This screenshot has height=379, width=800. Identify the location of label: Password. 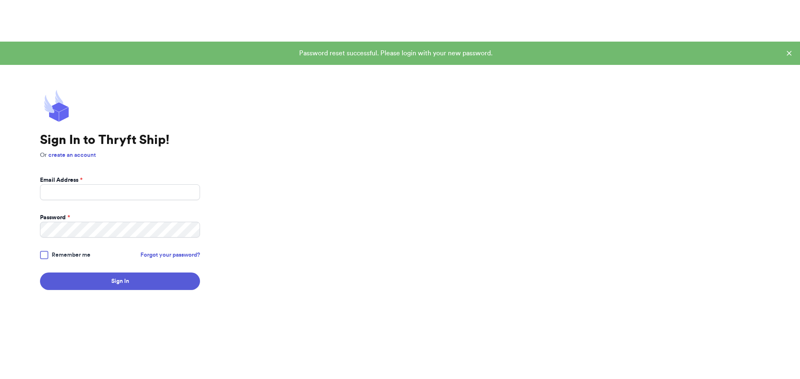
(55, 218).